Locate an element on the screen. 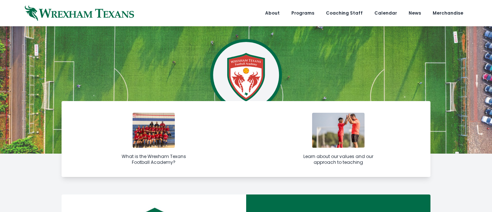 The image size is (492, 212). div: Learn about our values and our approach to teaching is located at coordinates (338, 159).